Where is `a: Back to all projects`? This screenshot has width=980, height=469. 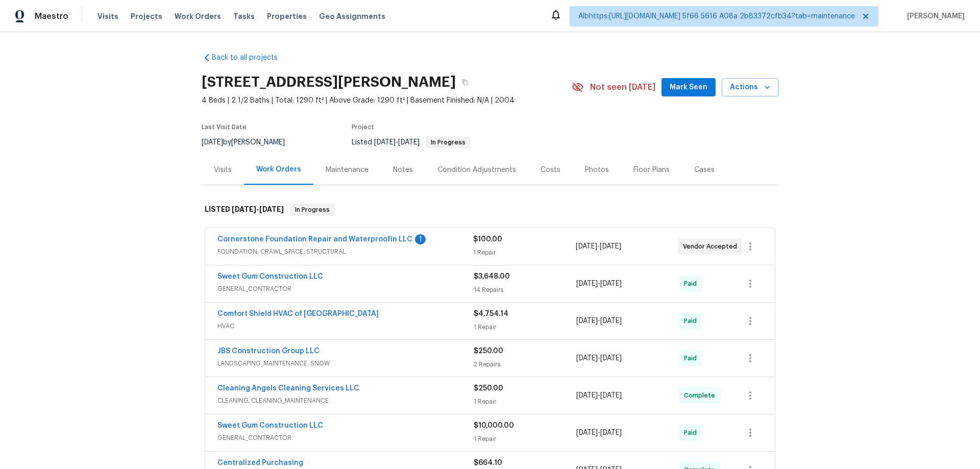 a: Back to all projects is located at coordinates (251, 58).